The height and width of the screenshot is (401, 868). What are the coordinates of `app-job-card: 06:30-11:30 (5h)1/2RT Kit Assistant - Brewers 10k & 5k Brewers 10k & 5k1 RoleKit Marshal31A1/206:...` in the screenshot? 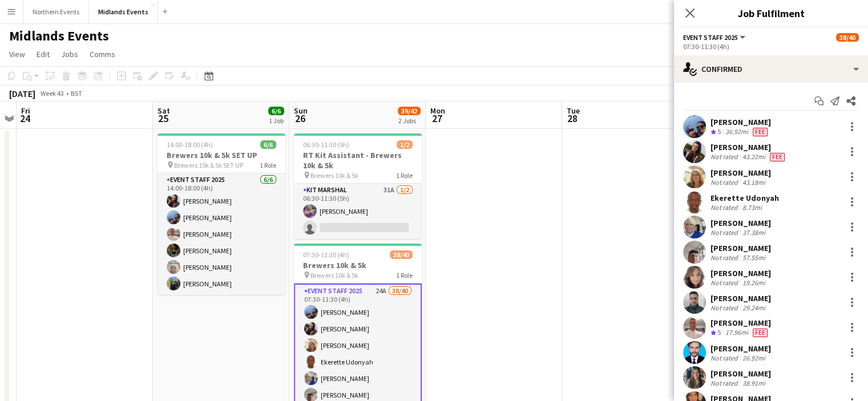 It's located at (358, 186).